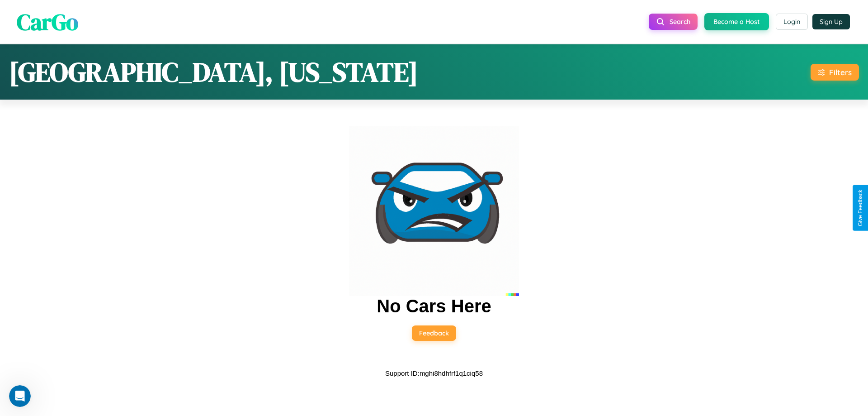 This screenshot has height=416, width=868. Describe the element at coordinates (680, 21) in the screenshot. I see `span: Search` at that location.